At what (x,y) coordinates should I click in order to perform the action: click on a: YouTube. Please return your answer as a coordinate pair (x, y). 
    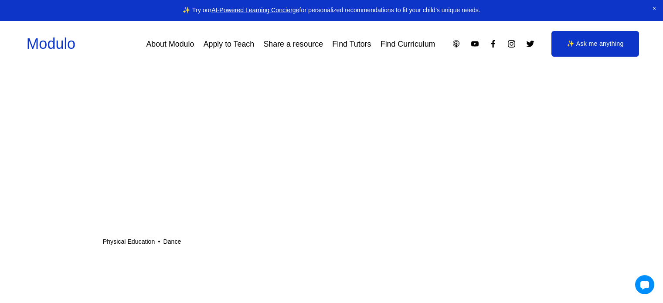
    Looking at the image, I should click on (474, 44).